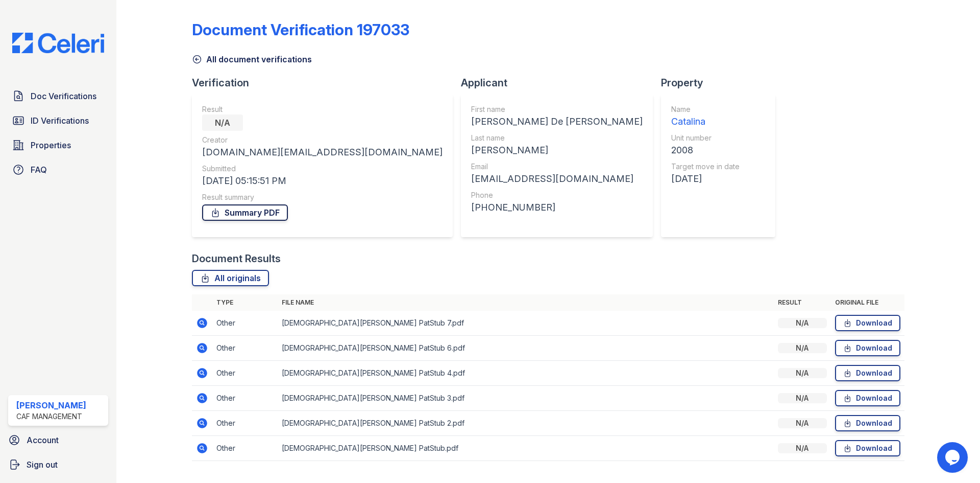 The image size is (980, 483). Describe the element at coordinates (58, 464) in the screenshot. I see `a: Sign out` at that location.